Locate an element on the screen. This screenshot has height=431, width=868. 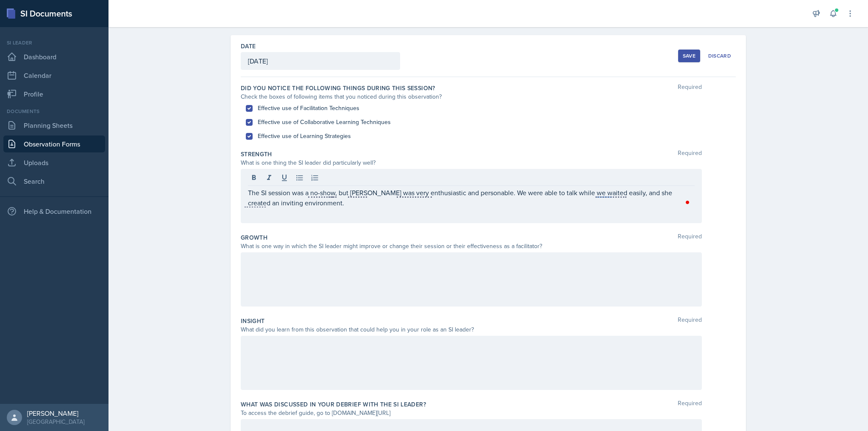
div: Discard is located at coordinates (720, 56).